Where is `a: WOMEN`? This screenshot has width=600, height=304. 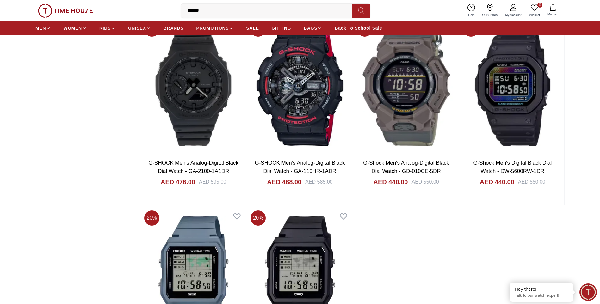
a: WOMEN is located at coordinates (75, 28).